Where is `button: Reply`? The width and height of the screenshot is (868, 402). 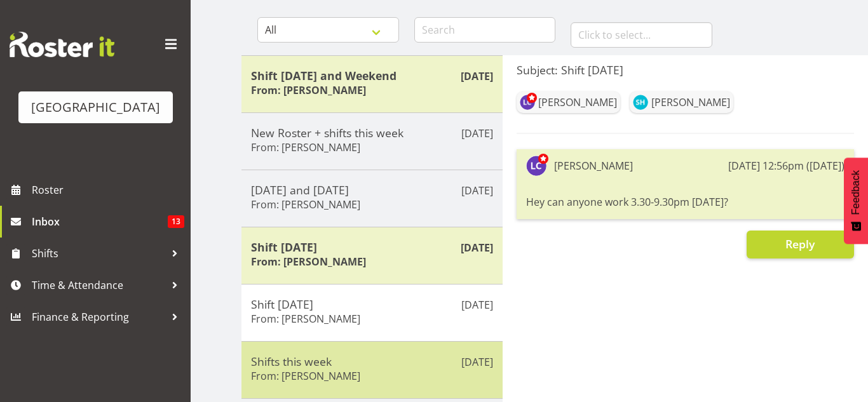
button: Reply is located at coordinates (800, 244).